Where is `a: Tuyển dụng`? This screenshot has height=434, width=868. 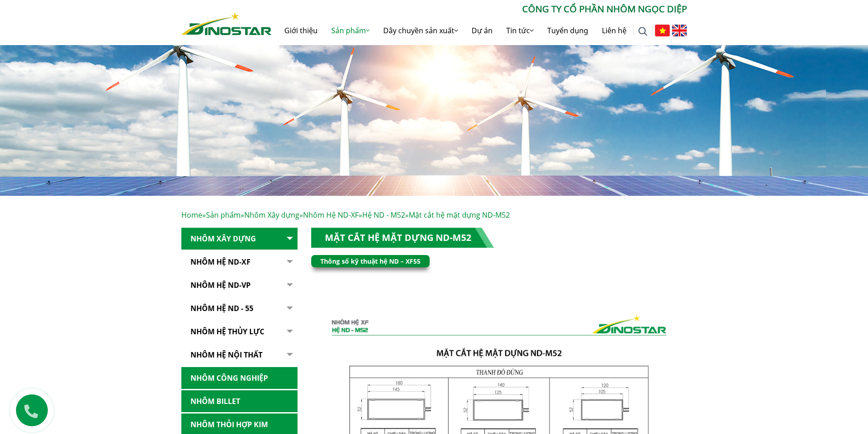
a: Tuyển dụng is located at coordinates (568, 30).